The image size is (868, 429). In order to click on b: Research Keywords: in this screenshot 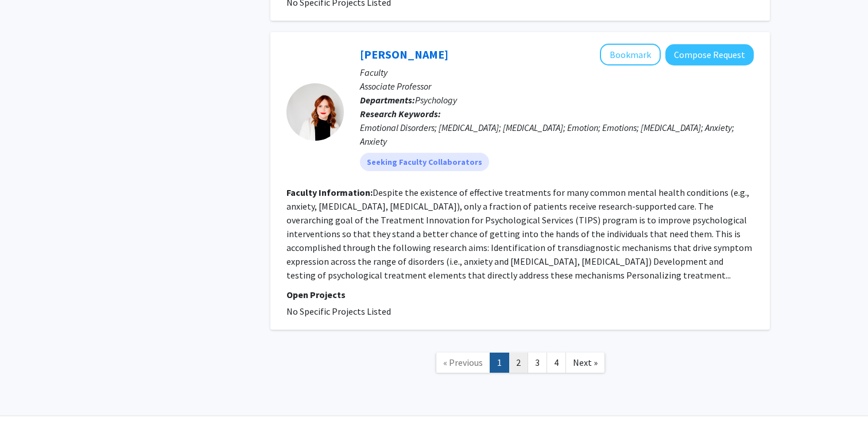, I will do `click(400, 114)`.